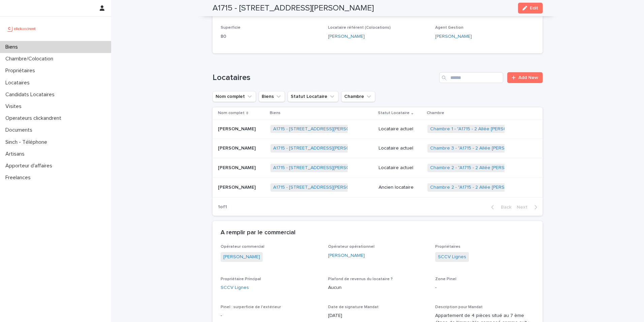 This screenshot has width=644, height=322. I want to click on img: UCB0brd3T0yccxBKYDjQ, so click(22, 29).